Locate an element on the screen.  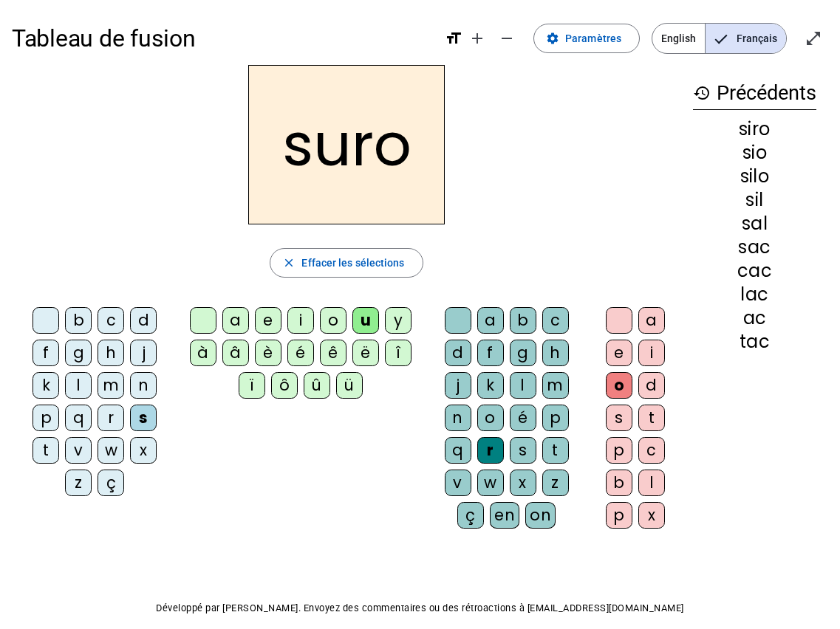
button: Diminuer la taille de la police is located at coordinates (507, 39).